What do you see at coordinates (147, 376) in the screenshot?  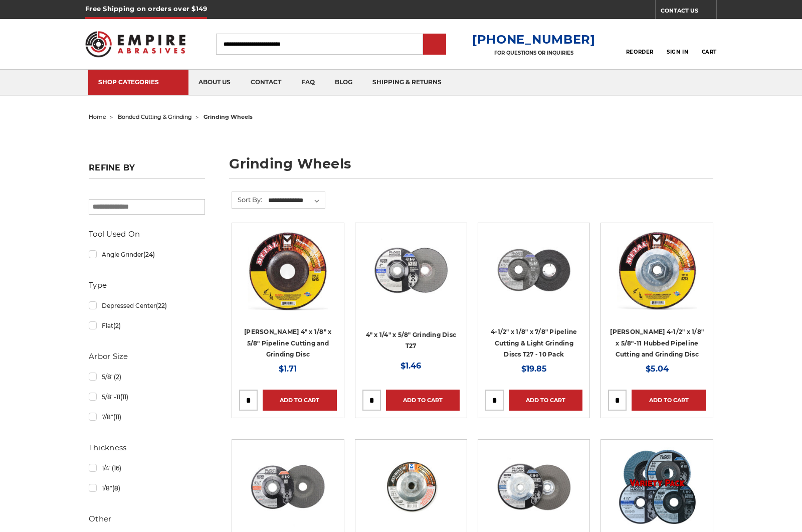 I see `a: 5/8"` at bounding box center [147, 376].